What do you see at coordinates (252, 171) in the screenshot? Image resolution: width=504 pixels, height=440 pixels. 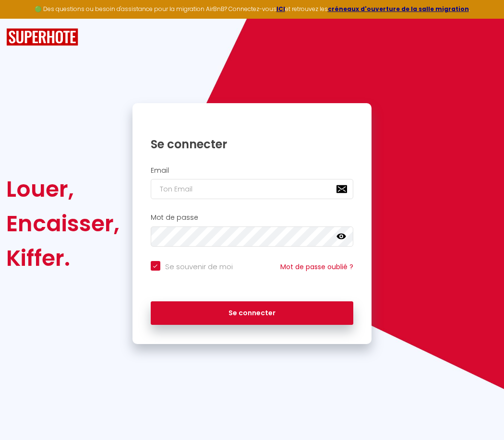 I see `h2: Email` at bounding box center [252, 171].